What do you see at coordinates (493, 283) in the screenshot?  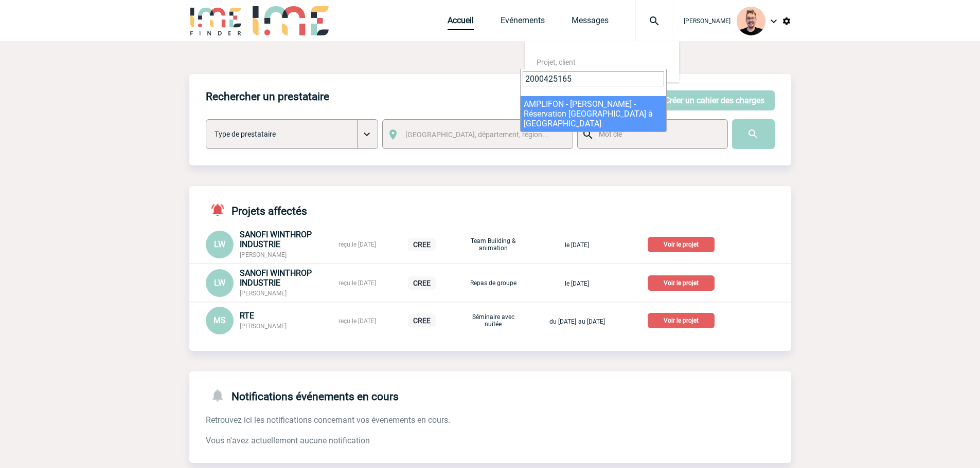 I see `p: Repas de groupe` at bounding box center [493, 283].